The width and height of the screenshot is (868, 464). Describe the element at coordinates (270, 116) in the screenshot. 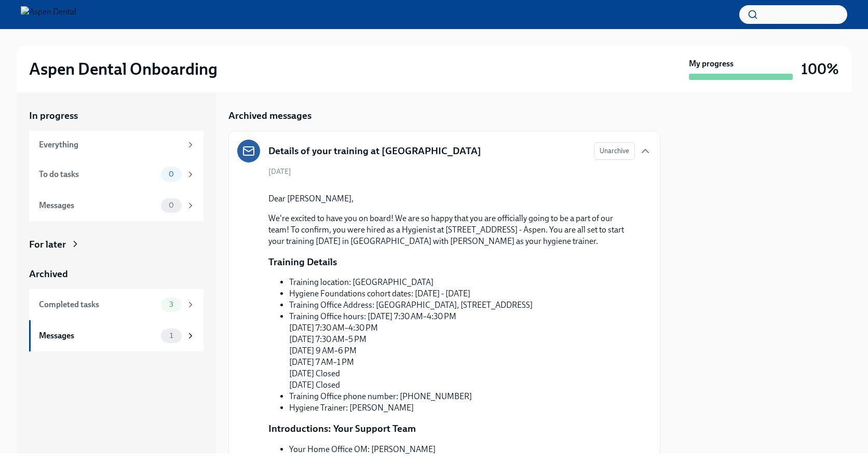

I see `h5: Archived messages` at that location.